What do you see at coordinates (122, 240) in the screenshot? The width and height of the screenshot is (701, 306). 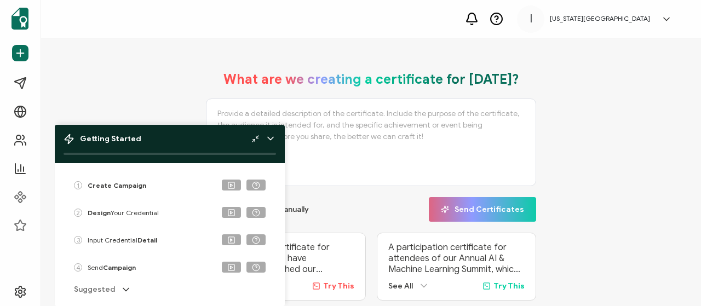 I see `span: Input Credential` at bounding box center [122, 240].